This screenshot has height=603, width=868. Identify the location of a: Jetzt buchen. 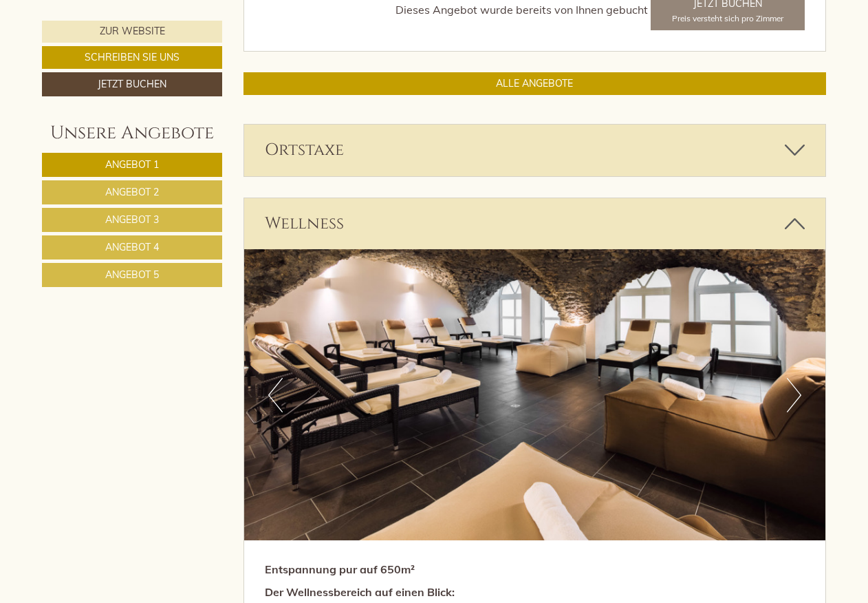
(132, 84).